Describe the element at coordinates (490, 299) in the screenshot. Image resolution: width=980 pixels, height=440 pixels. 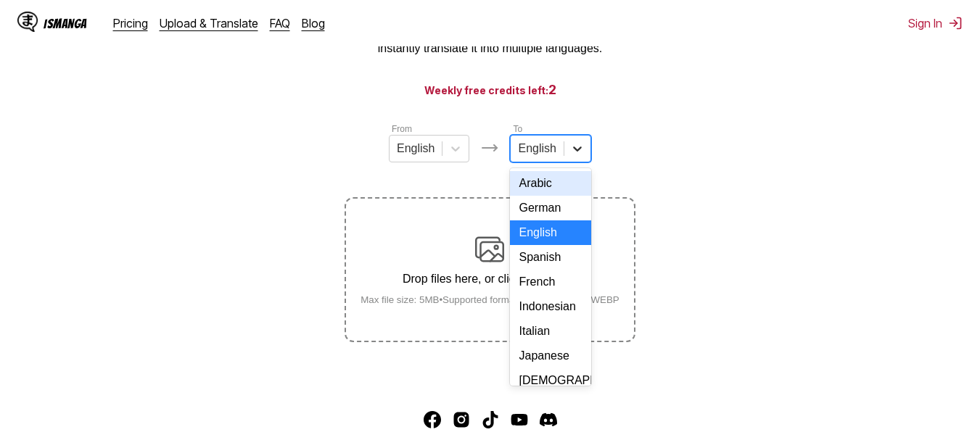
I see `small: Max file size: 5MB • Supported formats: JP(E)G, PNG, WEBP` at that location.